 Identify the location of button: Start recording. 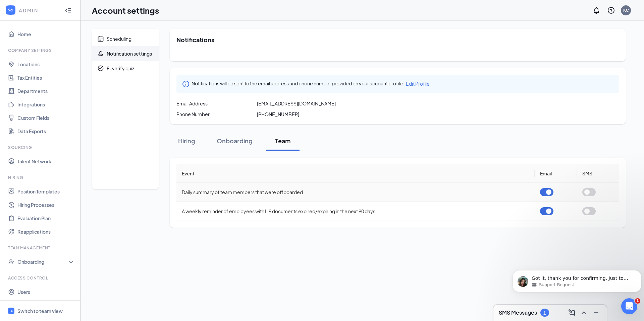
(45, 222).